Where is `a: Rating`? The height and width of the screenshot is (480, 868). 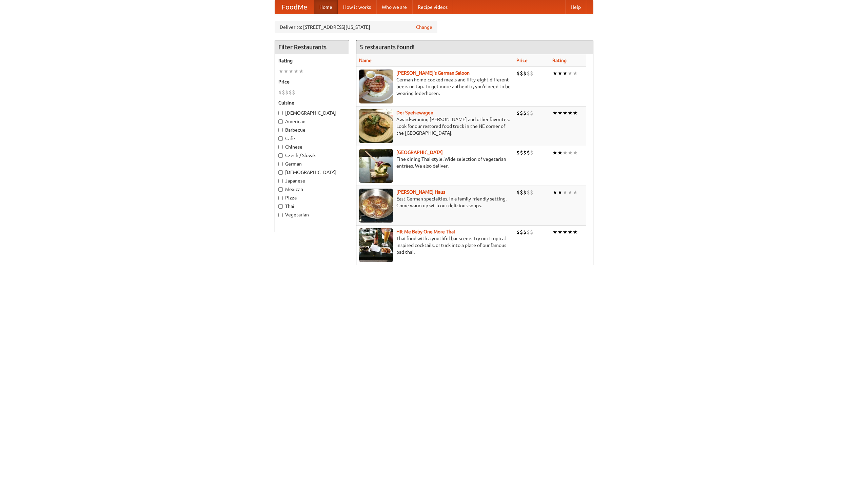 a: Rating is located at coordinates (559, 61).